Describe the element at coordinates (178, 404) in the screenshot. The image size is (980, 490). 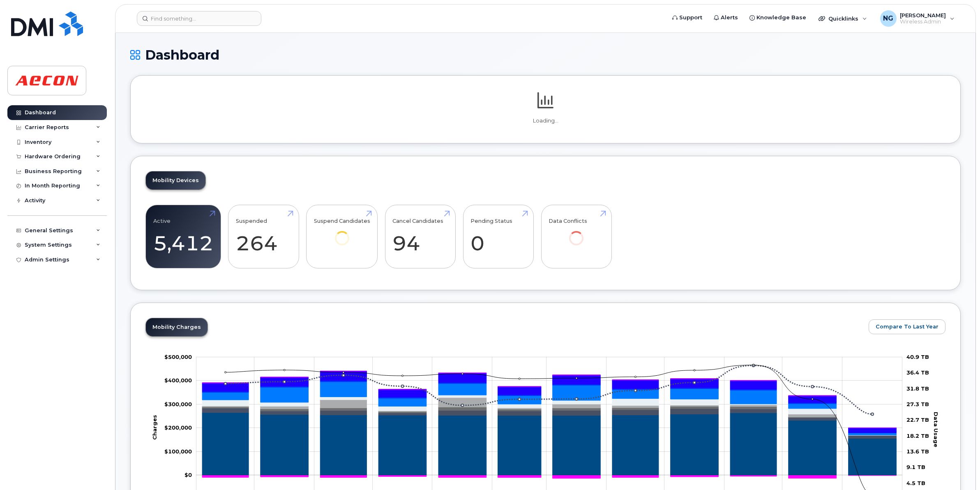
I see `tspan: $300,000` at that location.